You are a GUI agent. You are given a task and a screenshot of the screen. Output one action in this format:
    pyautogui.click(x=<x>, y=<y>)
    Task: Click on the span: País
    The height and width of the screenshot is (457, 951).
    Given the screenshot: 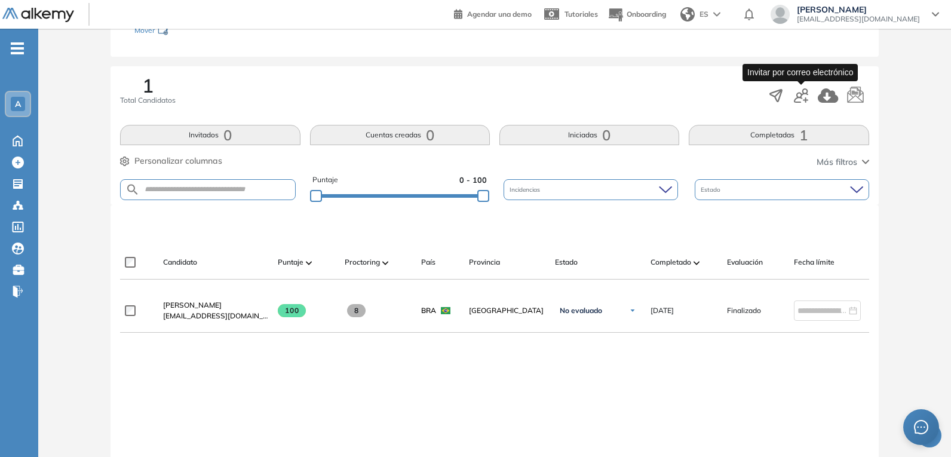 What is the action you would take?
    pyautogui.click(x=428, y=262)
    